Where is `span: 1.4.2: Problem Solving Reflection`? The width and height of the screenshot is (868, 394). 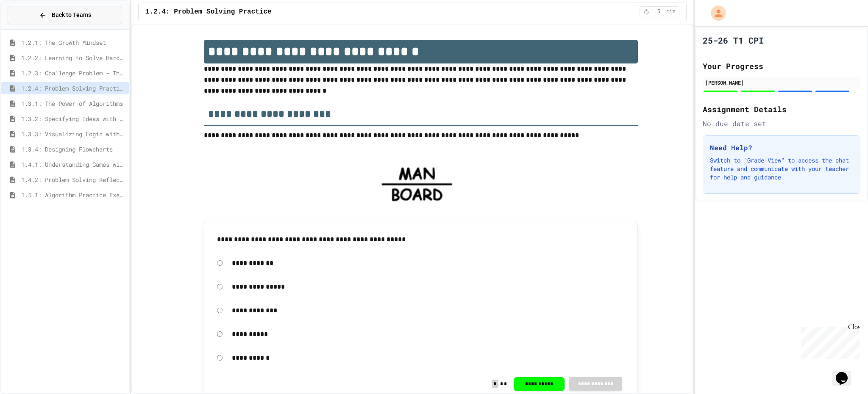 span: 1.4.2: Problem Solving Reflection is located at coordinates (74, 179).